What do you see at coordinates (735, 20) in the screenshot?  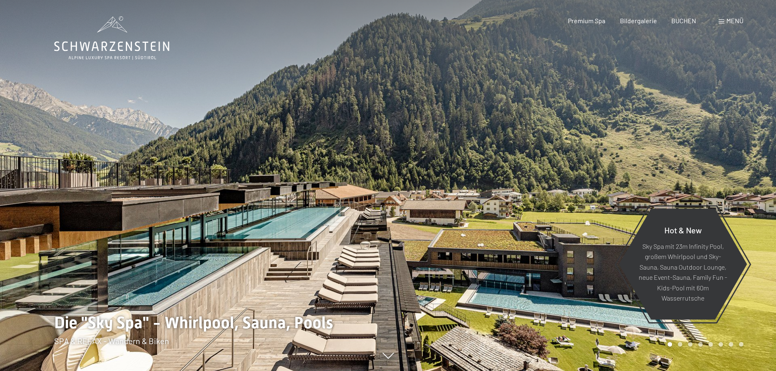 I see `span: Menü` at bounding box center [735, 20].